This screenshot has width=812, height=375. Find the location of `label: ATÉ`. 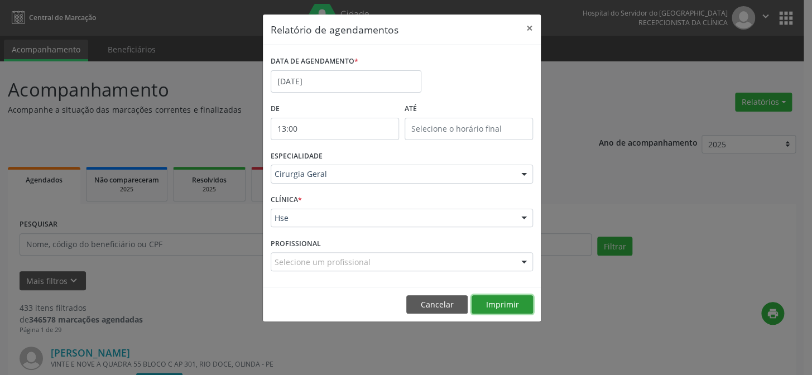

label: ATÉ is located at coordinates (469, 109).